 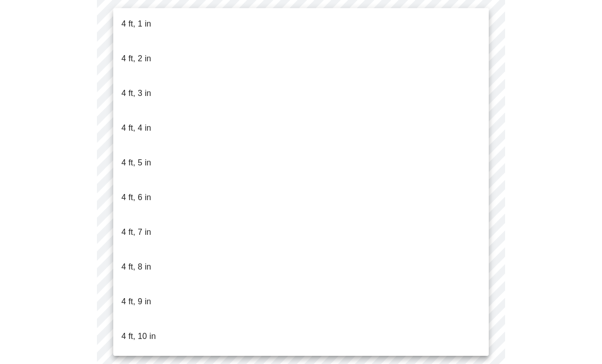 What do you see at coordinates (136, 163) in the screenshot?
I see `p: 4 ft, 5 in` at bounding box center [136, 163].